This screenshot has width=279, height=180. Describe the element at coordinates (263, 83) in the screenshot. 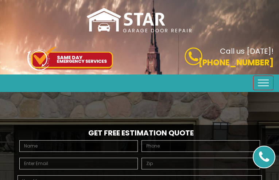

I see `button: Toggle navigation` at that location.